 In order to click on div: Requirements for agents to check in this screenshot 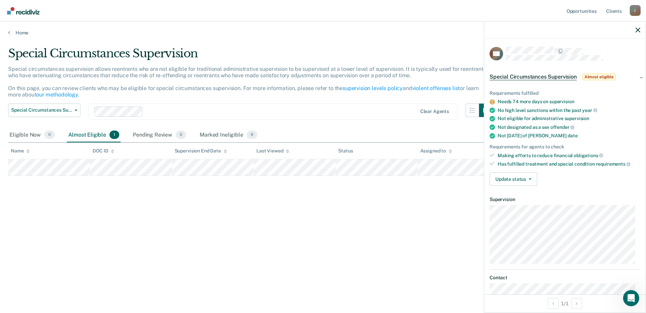, I will do `click(565, 147)`.